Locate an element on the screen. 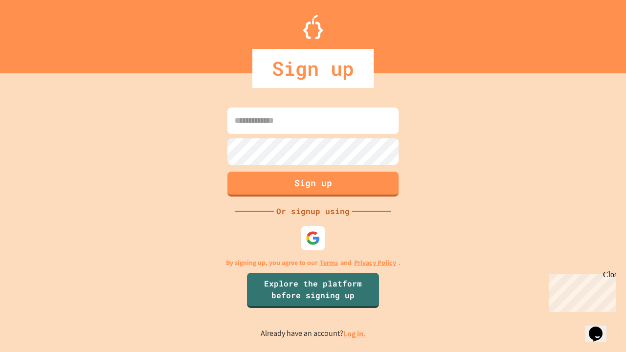 This screenshot has width=626, height=352. div: Chat with us now!Close is located at coordinates (36, 33).